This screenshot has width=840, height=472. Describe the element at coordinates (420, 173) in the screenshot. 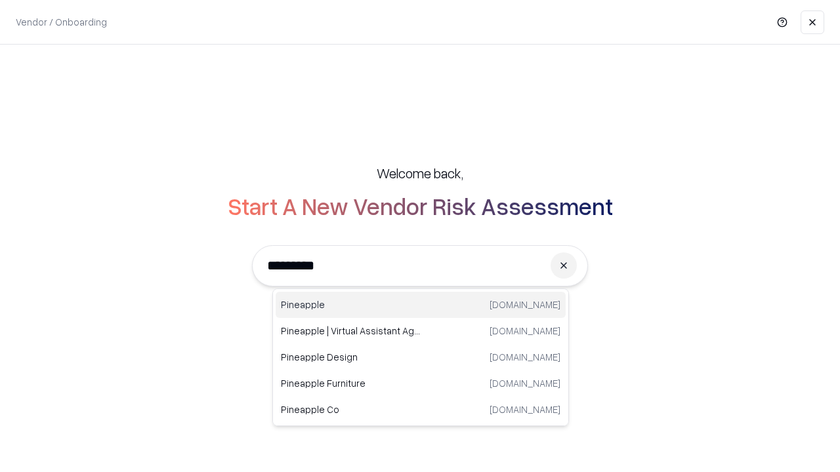

I see `h5: Welcome back,` at that location.